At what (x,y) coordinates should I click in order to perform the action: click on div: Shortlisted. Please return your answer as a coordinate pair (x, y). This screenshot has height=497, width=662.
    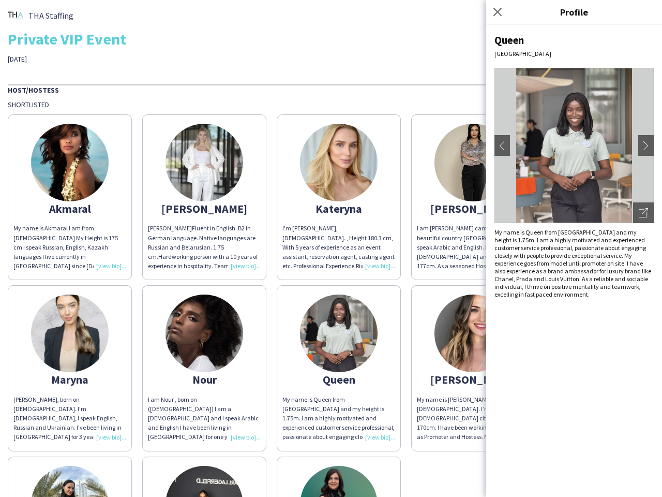
    Looking at the image, I should click on (331, 105).